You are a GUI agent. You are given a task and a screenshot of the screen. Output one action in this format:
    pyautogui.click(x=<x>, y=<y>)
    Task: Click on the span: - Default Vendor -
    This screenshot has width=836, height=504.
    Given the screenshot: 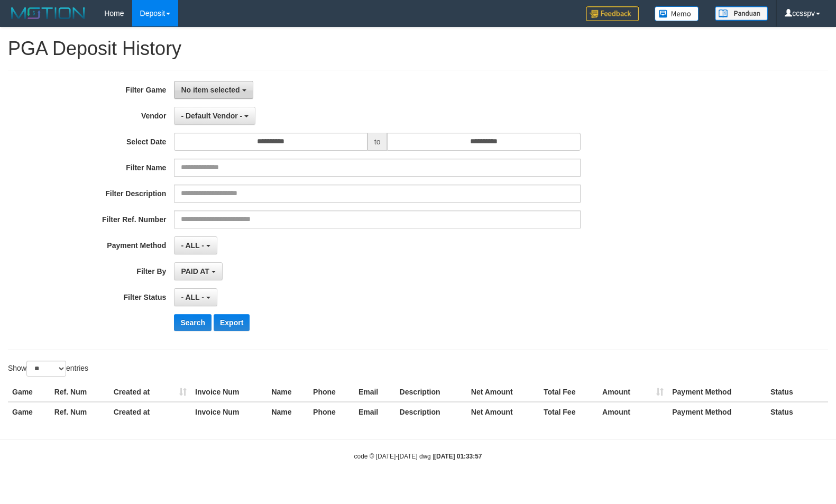 What is the action you would take?
    pyautogui.click(x=212, y=116)
    